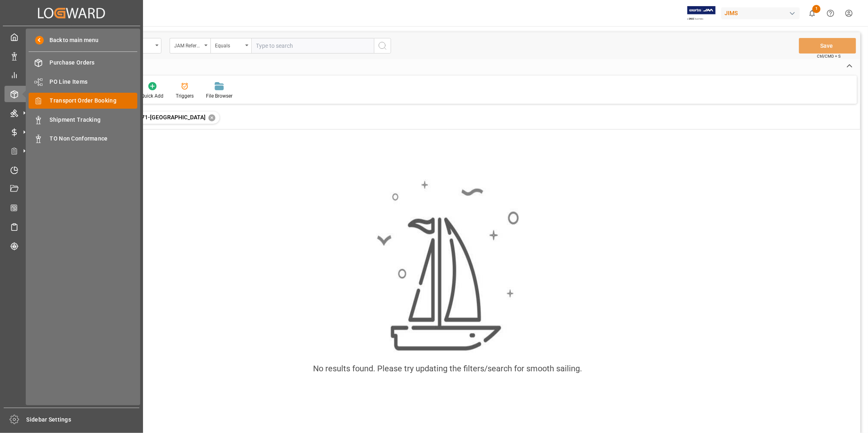  I want to click on a: Timeslot Management V2, so click(71, 169).